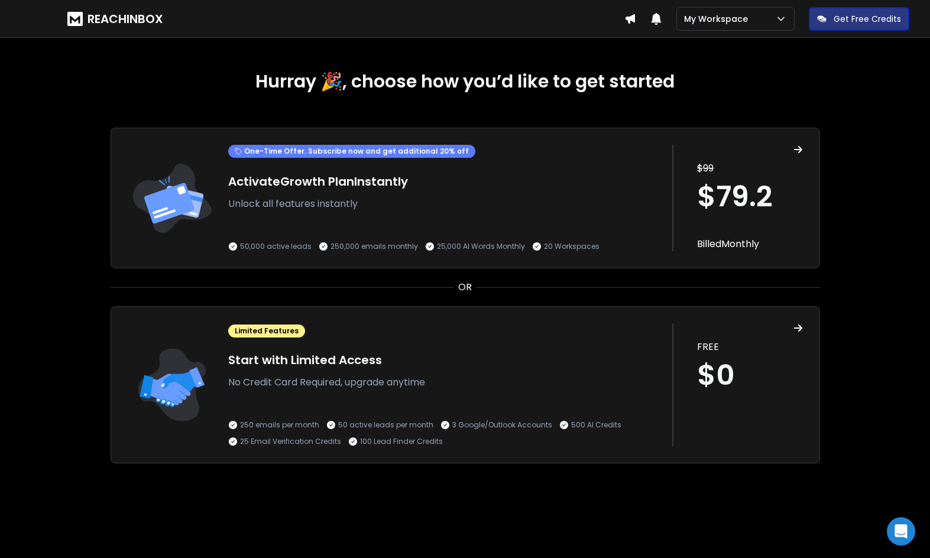 This screenshot has height=558, width=930. Describe the element at coordinates (859, 19) in the screenshot. I see `button: Get Free Credits` at that location.